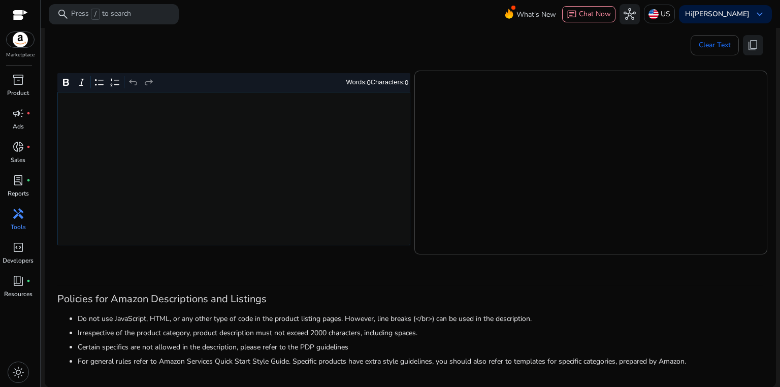 Image resolution: width=780 pixels, height=387 pixels. Describe the element at coordinates (717, 14) in the screenshot. I see `p: Hi` at that location.